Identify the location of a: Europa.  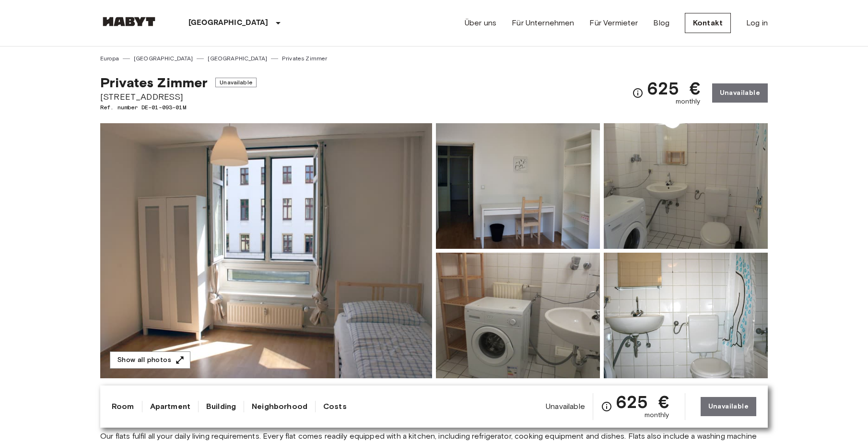
(109, 59).